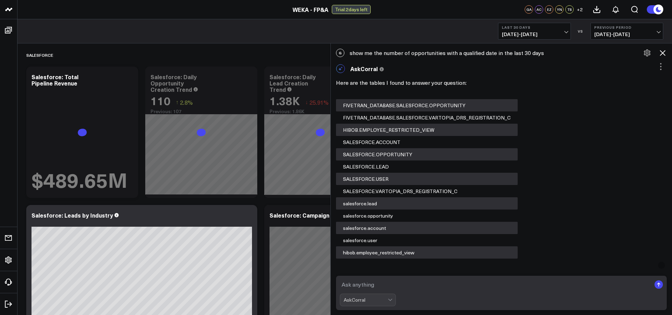 The image size is (672, 315). Describe the element at coordinates (340, 53) in the screenshot. I see `span: G` at that location.